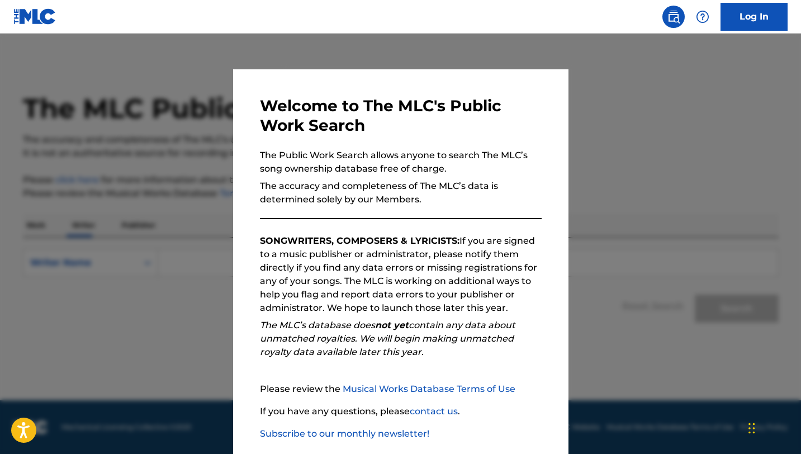  What do you see at coordinates (401, 275) in the screenshot?
I see `p: If you are signed to a music publisher or administrator, please notify them directly if you find ...` at bounding box center [401, 275].